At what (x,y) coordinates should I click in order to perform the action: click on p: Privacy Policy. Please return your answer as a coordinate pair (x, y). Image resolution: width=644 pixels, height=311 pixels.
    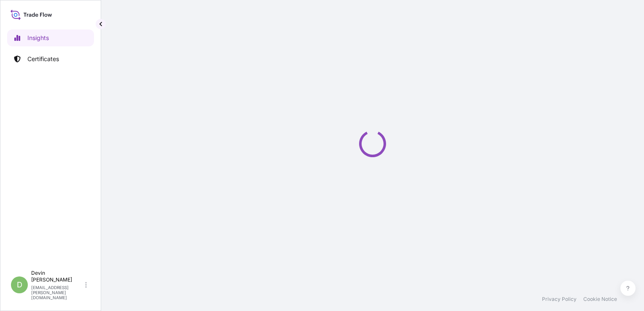
    Looking at the image, I should click on (560, 299).